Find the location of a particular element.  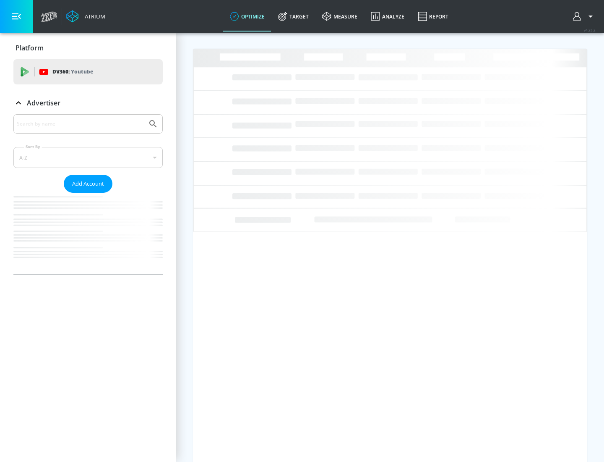

p: Advertiser is located at coordinates (44, 103).